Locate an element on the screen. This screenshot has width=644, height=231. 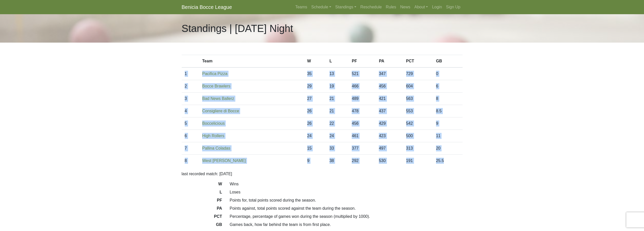
dd: Points for, total points scored during the season. is located at coordinates (346, 200).